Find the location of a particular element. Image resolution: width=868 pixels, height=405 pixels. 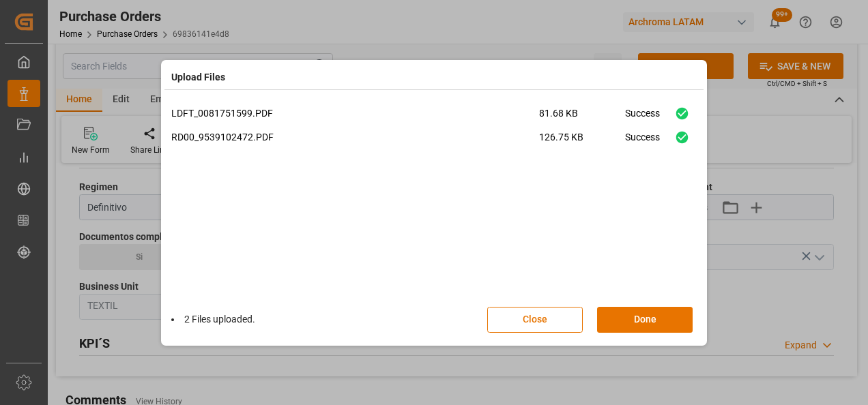

h4: Upload Files is located at coordinates (198, 77).